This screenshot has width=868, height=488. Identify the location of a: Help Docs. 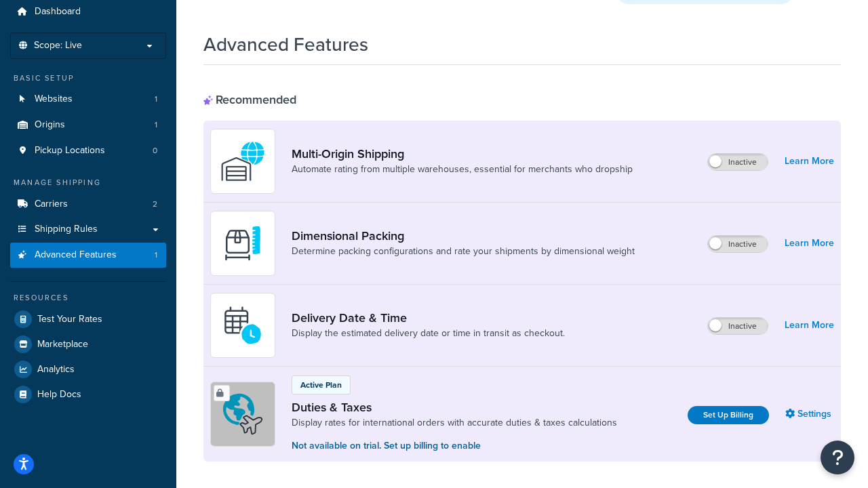
(88, 395).